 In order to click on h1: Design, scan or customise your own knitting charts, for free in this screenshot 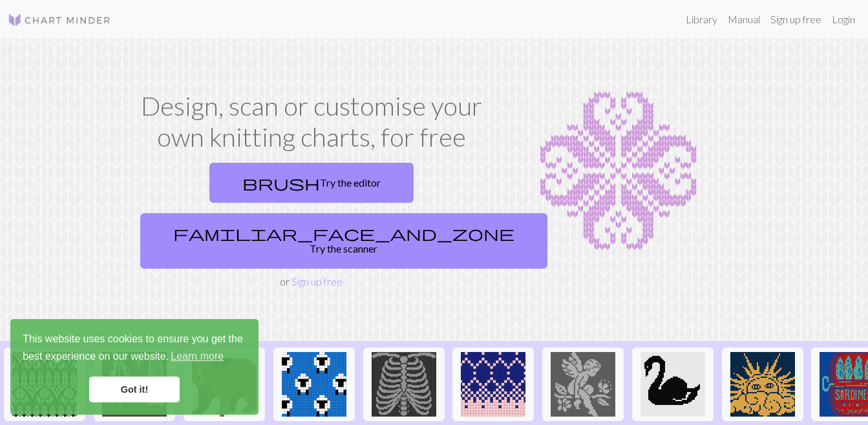, I will do `click(312, 122)`.